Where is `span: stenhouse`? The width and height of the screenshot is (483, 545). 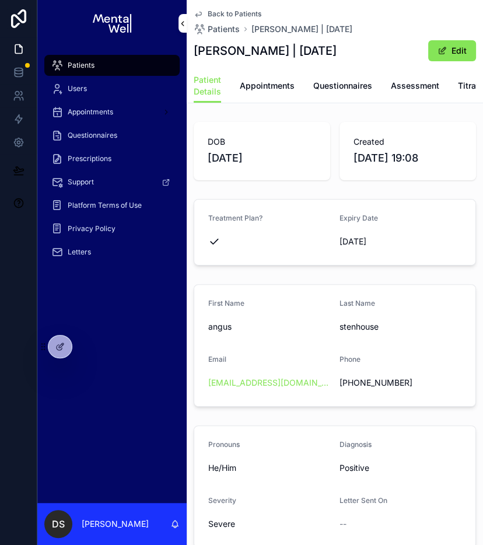
span: stenhouse is located at coordinates (400, 327).